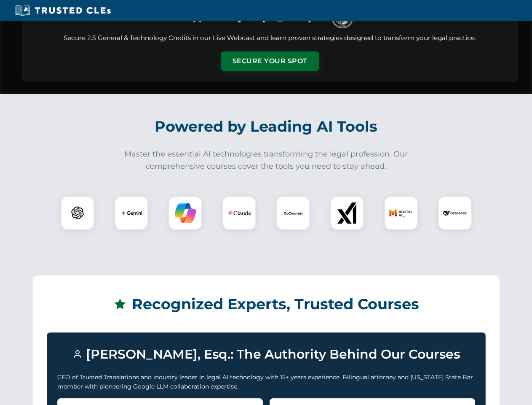 The image size is (532, 405). I want to click on img: xAI Logo, so click(347, 213).